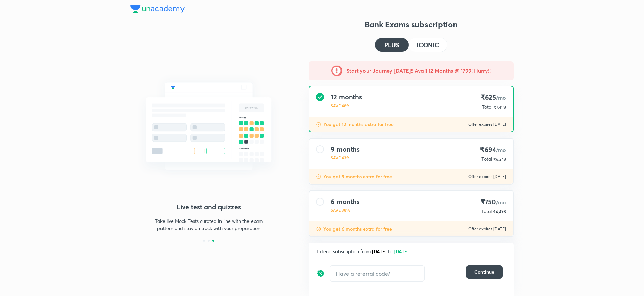 This screenshot has height=296, width=644. Describe the element at coordinates (346, 105) in the screenshot. I see `p: SAVE 48%` at that location.